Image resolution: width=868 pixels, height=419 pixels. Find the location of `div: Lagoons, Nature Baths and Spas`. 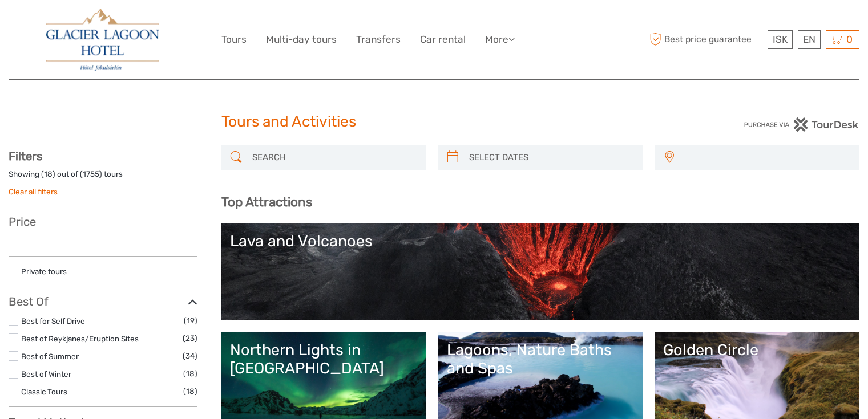

div: Lagoons, Nature Baths and Spas is located at coordinates (540, 359).